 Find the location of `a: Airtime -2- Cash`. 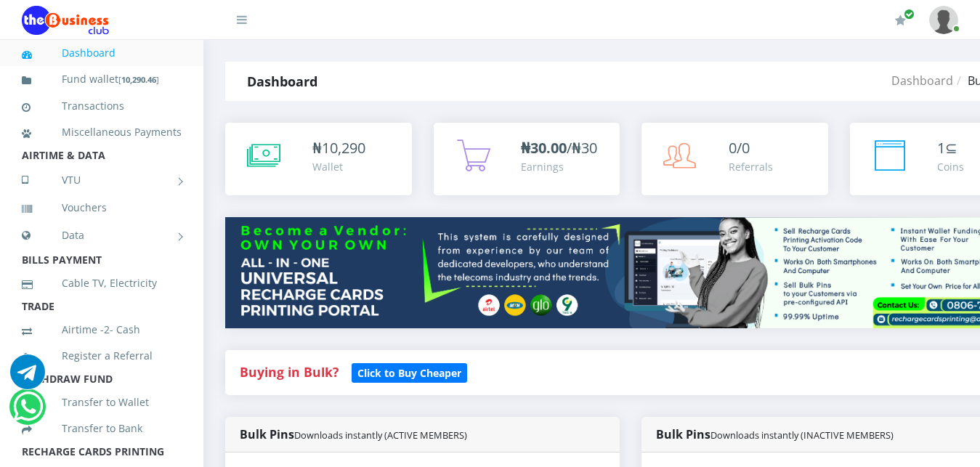

a: Airtime -2- Cash is located at coordinates (102, 330).